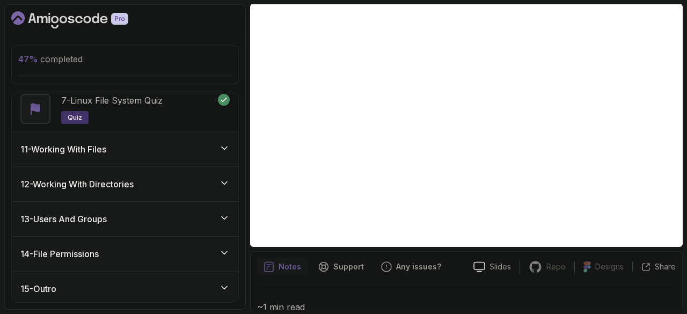 This screenshot has height=314, width=687. What do you see at coordinates (125, 184) in the screenshot?
I see `button: 12-Working With Directories` at bounding box center [125, 184].